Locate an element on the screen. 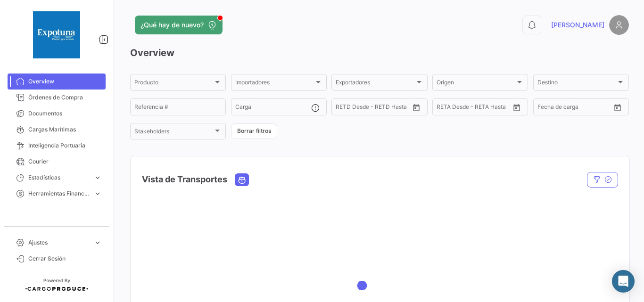  span: Estadísticas is located at coordinates (59, 178).